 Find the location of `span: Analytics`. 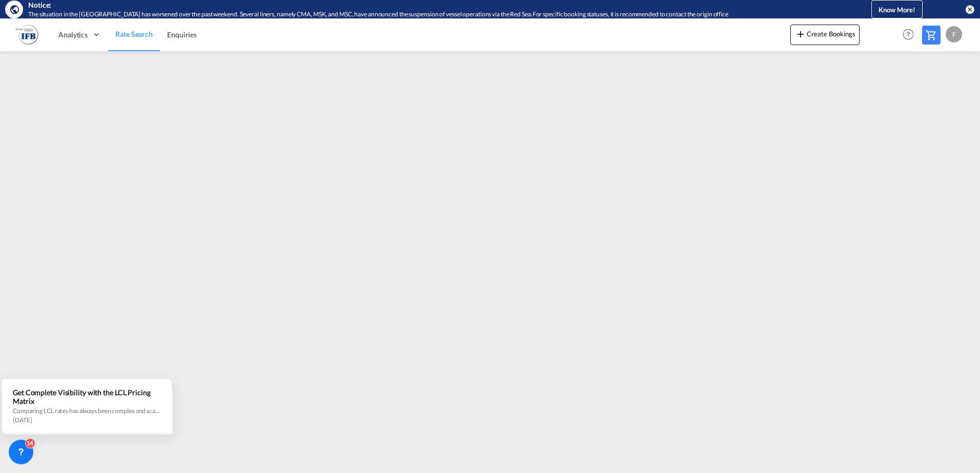

span: Analytics is located at coordinates (73, 35).